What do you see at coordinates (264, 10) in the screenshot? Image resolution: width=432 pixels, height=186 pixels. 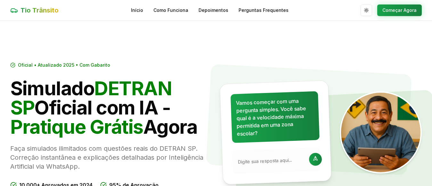 I see `a: Perguntas Frequentes` at bounding box center [264, 10].